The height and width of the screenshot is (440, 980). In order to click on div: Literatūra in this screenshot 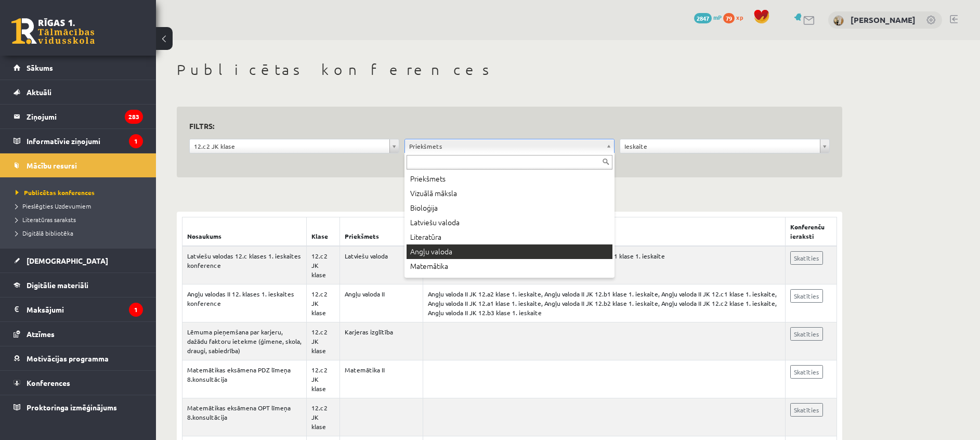, I will do `click(509, 237)`.